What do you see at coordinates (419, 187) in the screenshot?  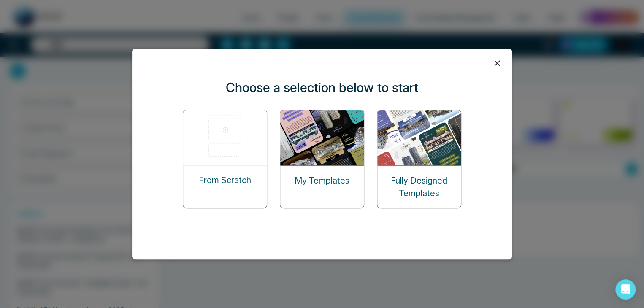 I see `p: Fully Designed Templates` at bounding box center [419, 187].